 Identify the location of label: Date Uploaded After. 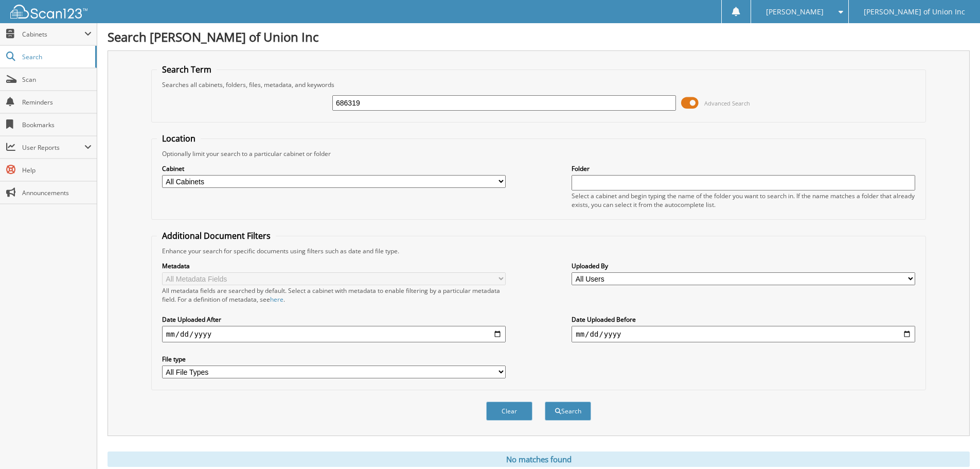
(334, 319).